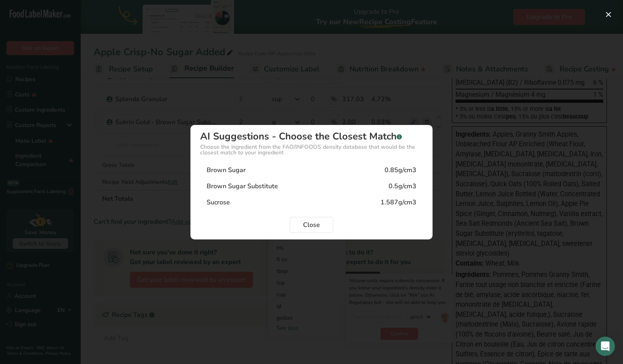 This screenshot has height=364, width=623. What do you see at coordinates (312, 136) in the screenshot?
I see `div: AI Suggestions - Choose the Closest Match` at bounding box center [312, 136].